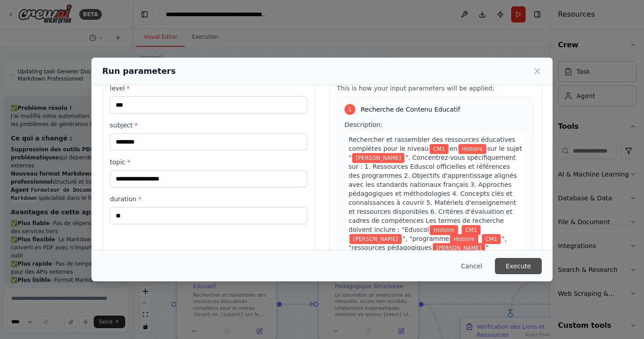 Image resolution: width=644 pixels, height=339 pixels. I want to click on label: level, so click(208, 88).